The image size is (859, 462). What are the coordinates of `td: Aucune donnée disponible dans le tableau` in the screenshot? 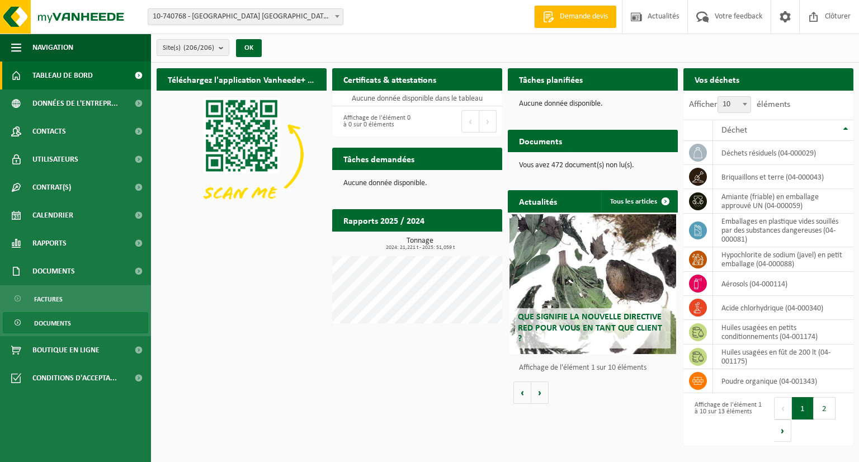 It's located at (417, 98).